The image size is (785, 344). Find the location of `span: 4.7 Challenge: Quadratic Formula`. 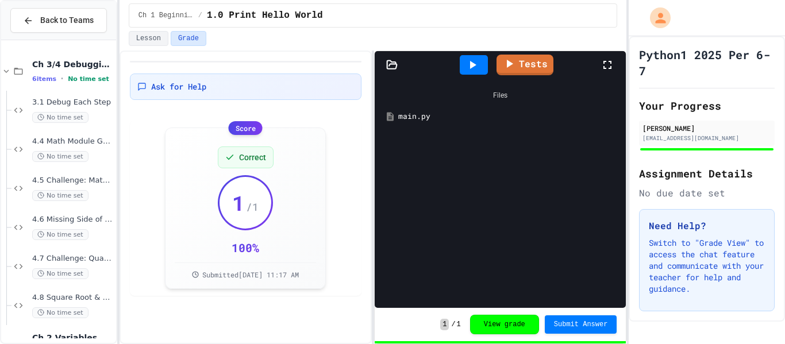

span: 4.7 Challenge: Quadratic Formula is located at coordinates (73, 258).